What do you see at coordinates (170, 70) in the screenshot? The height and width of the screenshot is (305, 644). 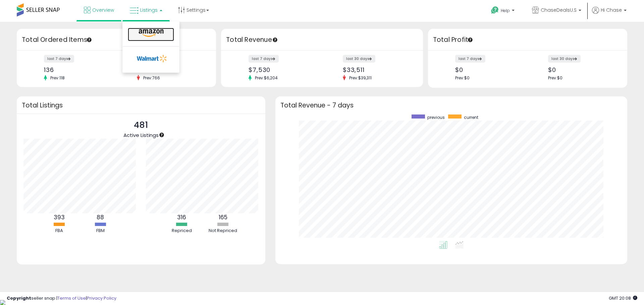 I see `div: 575` at bounding box center [170, 70].